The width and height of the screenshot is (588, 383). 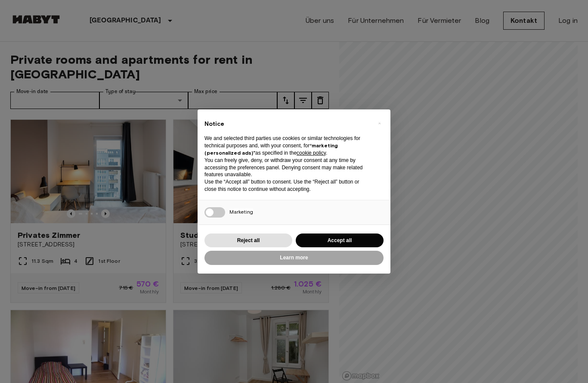 What do you see at coordinates (271, 149) in the screenshot?
I see `strong: “marketing (personalized ads)”` at bounding box center [271, 149].